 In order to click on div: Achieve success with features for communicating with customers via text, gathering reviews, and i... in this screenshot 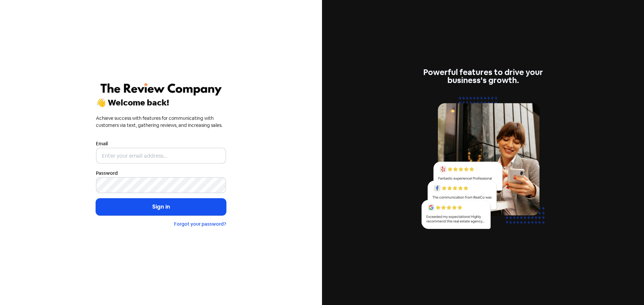, I will do `click(161, 122)`.